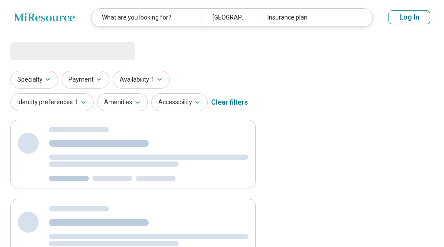 The image size is (444, 247). What do you see at coordinates (312, 17) in the screenshot?
I see `div: Insurance plan` at bounding box center [312, 17].